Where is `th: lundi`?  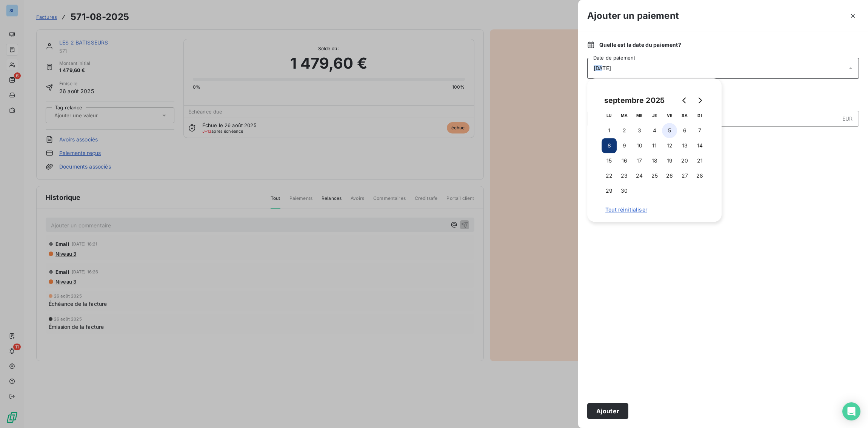 th: lundi is located at coordinates (609, 115).